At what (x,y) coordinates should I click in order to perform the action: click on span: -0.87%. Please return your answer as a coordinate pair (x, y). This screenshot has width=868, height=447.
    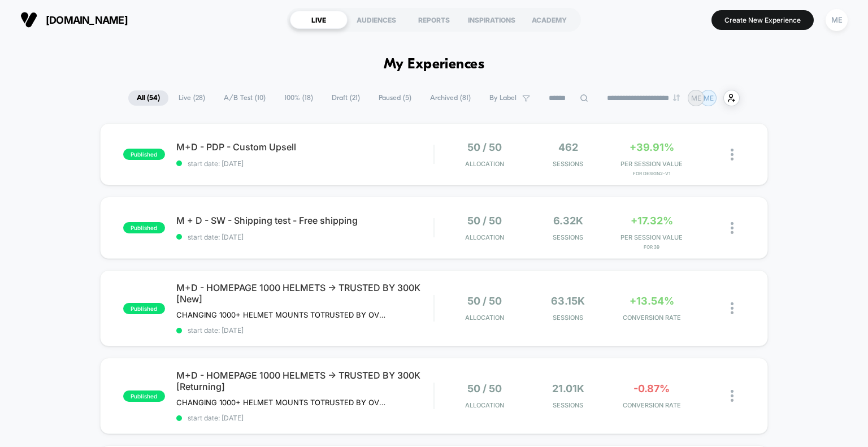
    Looking at the image, I should click on (651, 388).